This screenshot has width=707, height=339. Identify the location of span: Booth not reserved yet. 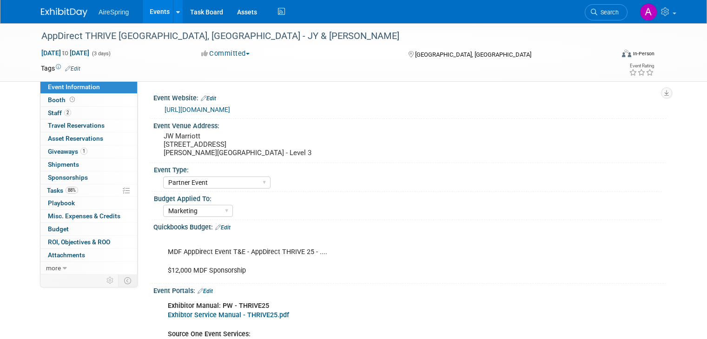
(72, 99).